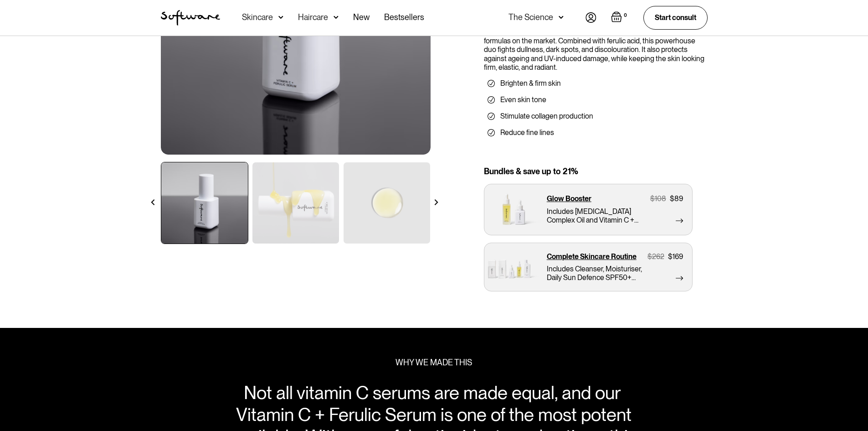 The height and width of the screenshot is (431, 868). What do you see at coordinates (190, 18) in the screenshot?
I see `a: home` at bounding box center [190, 18].